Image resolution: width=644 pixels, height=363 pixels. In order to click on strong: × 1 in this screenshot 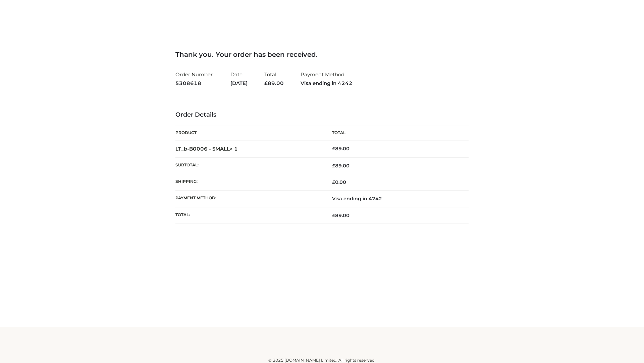, I will do `click(234, 148)`.